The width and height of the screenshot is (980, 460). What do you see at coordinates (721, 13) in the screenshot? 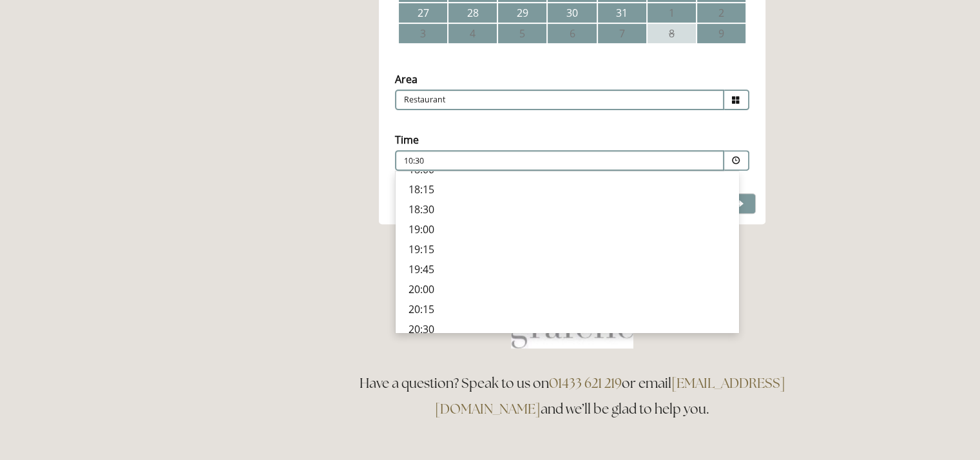
I see `td: 2` at bounding box center [721, 13].